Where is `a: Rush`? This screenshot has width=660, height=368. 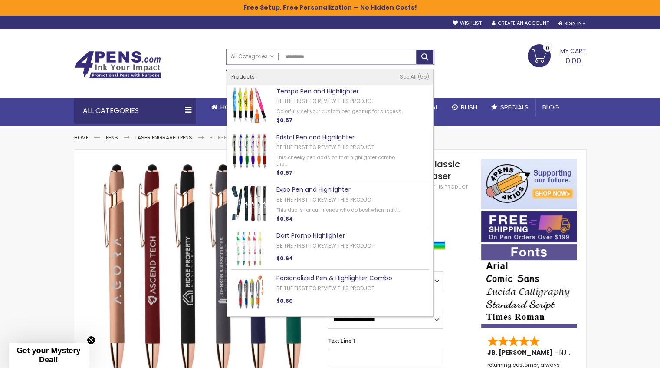 a: Rush is located at coordinates (465, 107).